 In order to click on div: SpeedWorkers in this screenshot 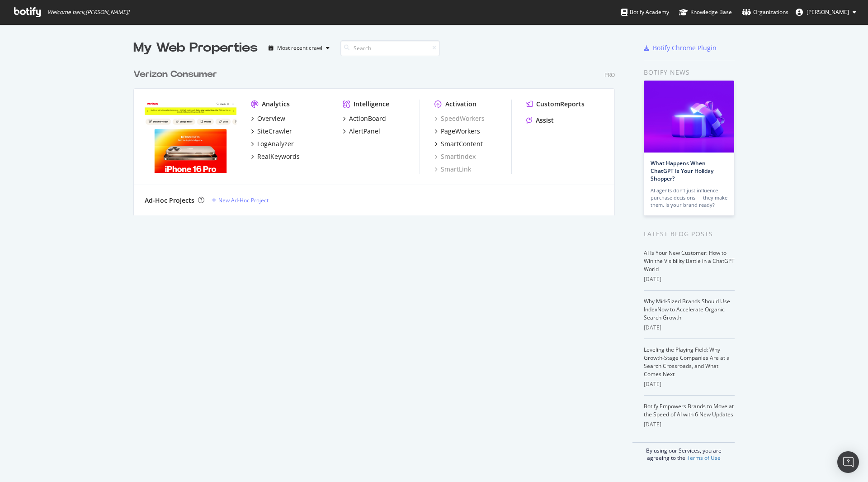, I will do `click(459, 119)`.